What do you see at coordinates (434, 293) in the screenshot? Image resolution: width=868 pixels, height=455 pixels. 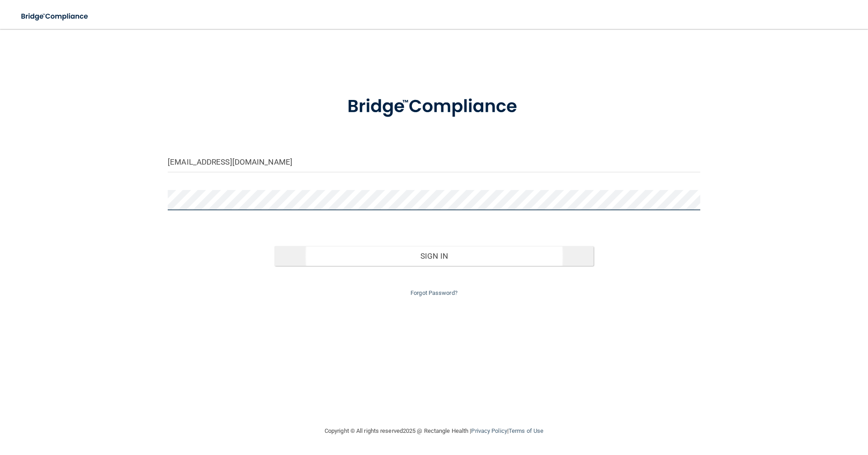 I see `a: Forgot Password?` at bounding box center [434, 293].